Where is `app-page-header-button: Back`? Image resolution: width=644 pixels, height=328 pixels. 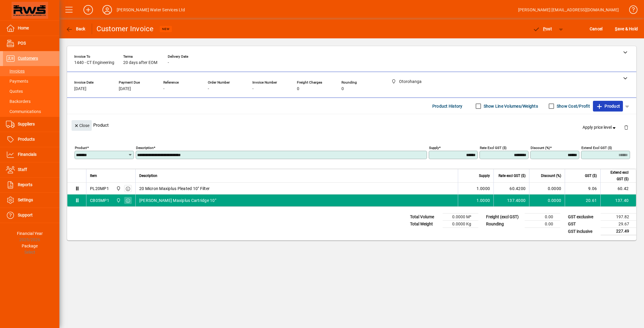
app-page-header-button: Back is located at coordinates (76, 29).